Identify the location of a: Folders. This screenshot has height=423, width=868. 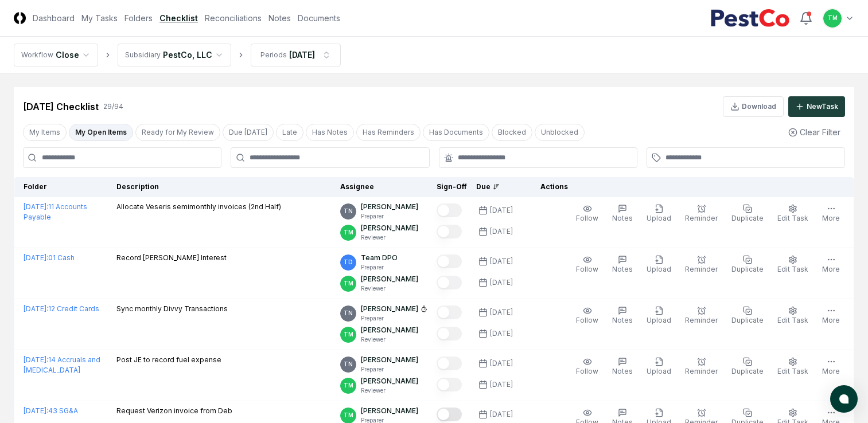
(139, 18).